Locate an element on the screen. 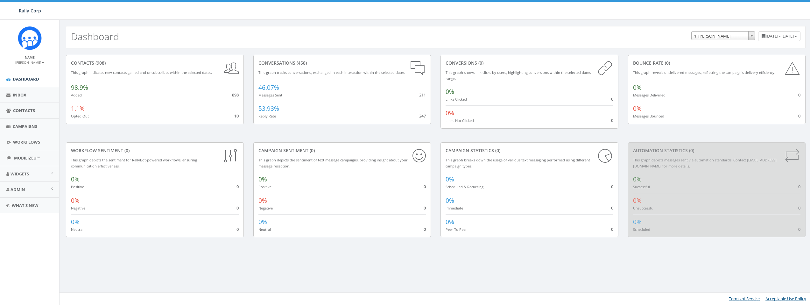 The height and width of the screenshot is (305, 810). span: Dashboard is located at coordinates (26, 79).